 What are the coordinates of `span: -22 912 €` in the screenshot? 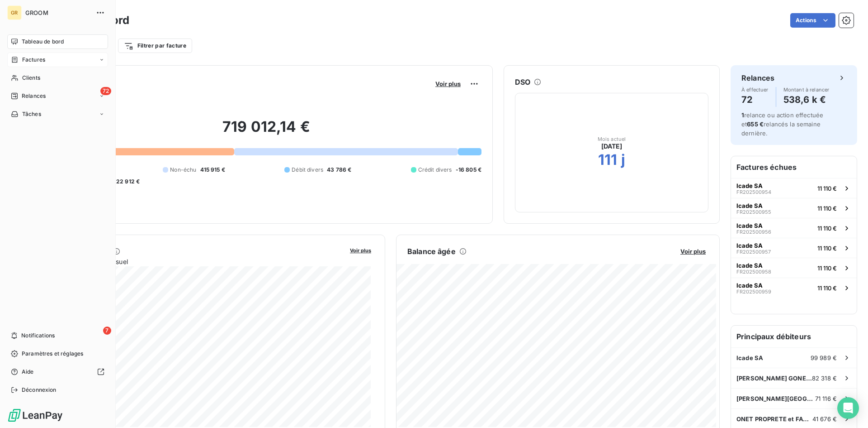 It's located at (126, 181).